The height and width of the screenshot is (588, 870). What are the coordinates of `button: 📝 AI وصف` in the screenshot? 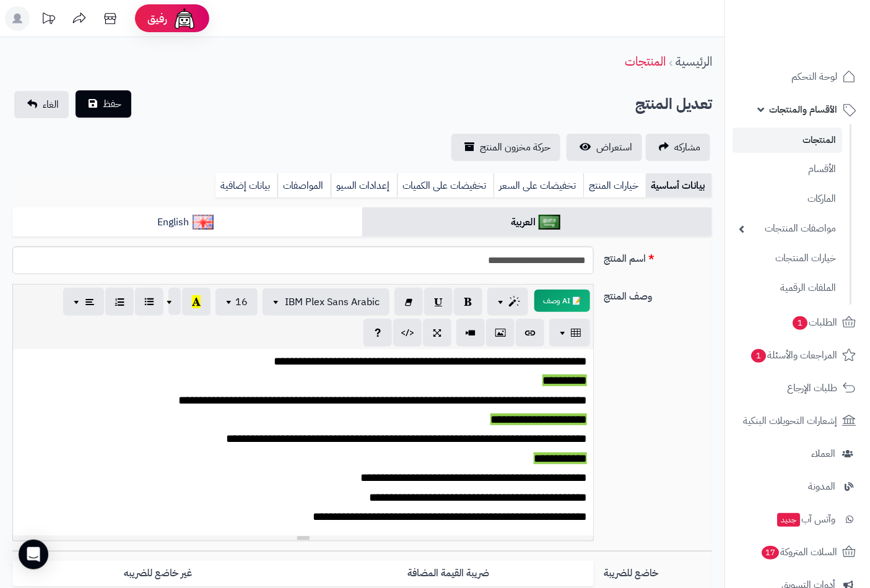 It's located at (562, 301).